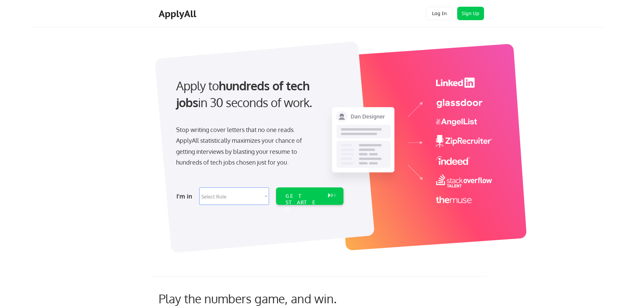 This screenshot has height=306, width=644. What do you see at coordinates (263, 298) in the screenshot?
I see `div: Play the numbers game, and win.` at bounding box center [263, 298].